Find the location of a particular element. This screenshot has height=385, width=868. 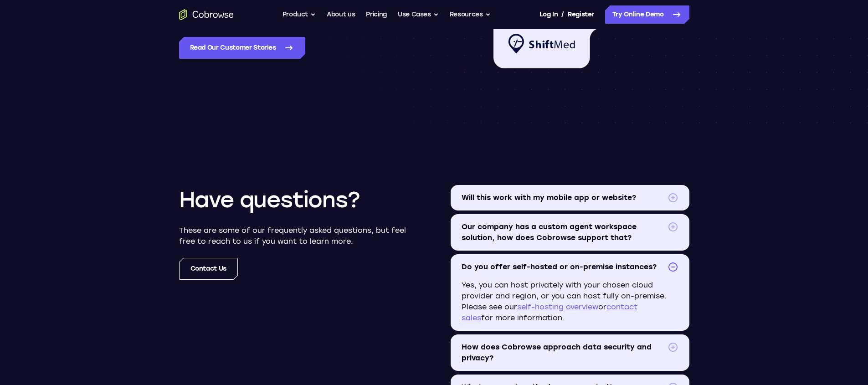

a: Try Online Demo is located at coordinates (647, 14).